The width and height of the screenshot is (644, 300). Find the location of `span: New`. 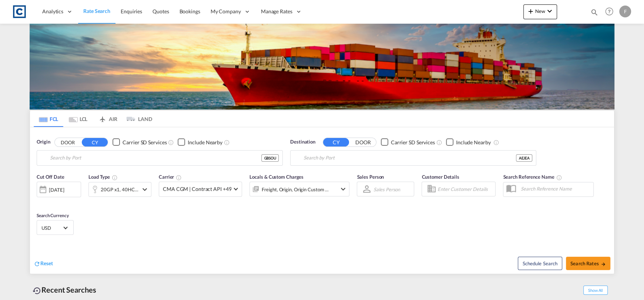

span: New is located at coordinates (540, 11).